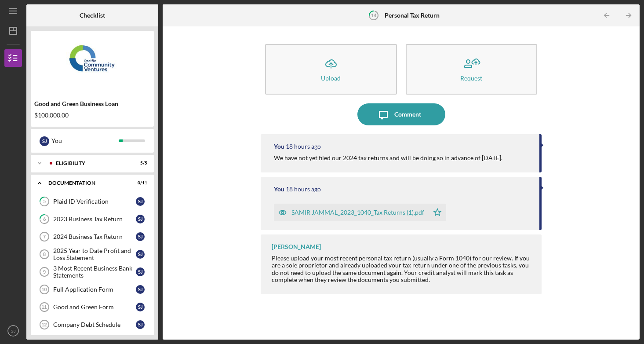  I want to click on a: 62023 Business Tax ReturnSJ, so click(93, 219).